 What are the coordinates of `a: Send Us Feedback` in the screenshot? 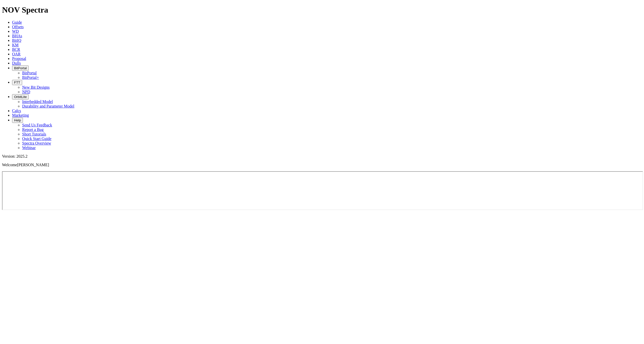 It's located at (37, 125).